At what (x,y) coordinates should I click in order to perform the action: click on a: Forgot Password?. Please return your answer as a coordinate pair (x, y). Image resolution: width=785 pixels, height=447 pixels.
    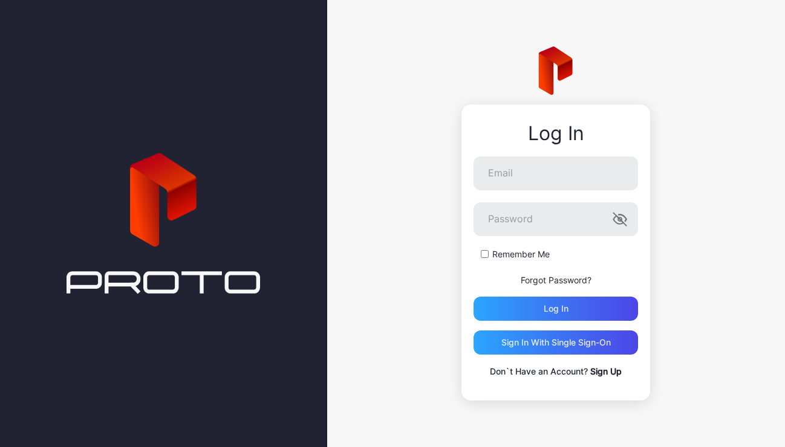
    Looking at the image, I should click on (555, 280).